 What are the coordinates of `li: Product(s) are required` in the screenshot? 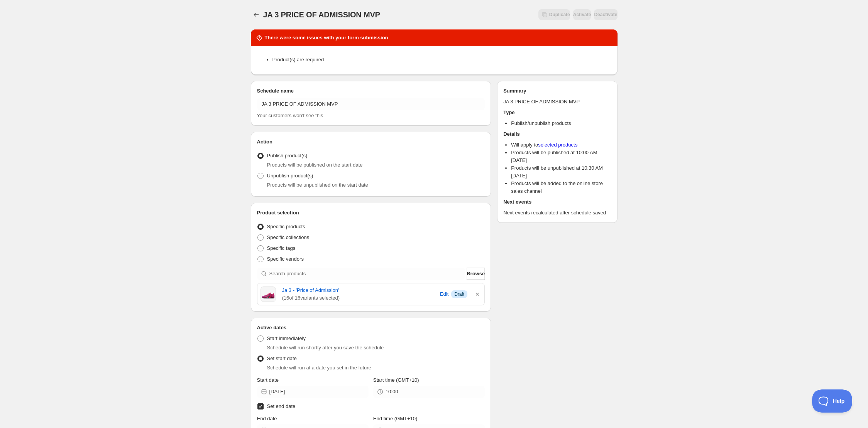 It's located at (442, 60).